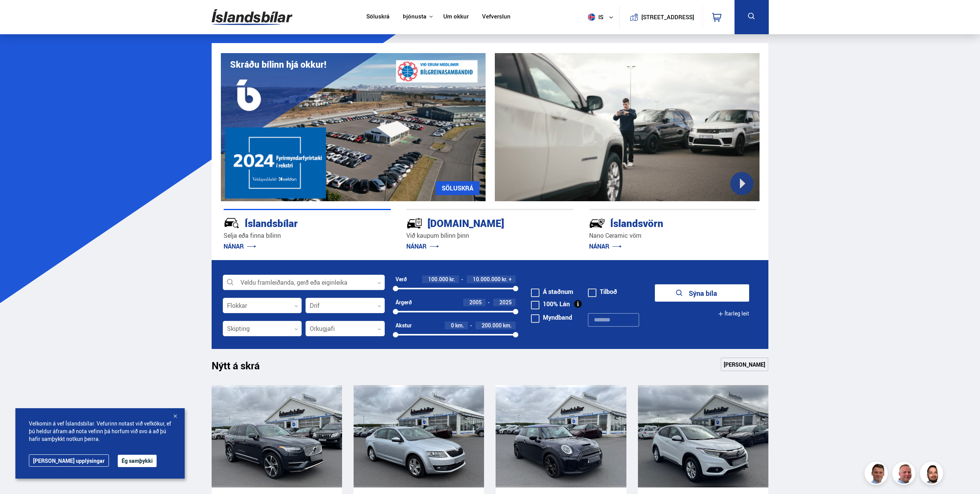 This screenshot has height=494, width=980. I want to click on a: Vefverslun, so click(496, 17).